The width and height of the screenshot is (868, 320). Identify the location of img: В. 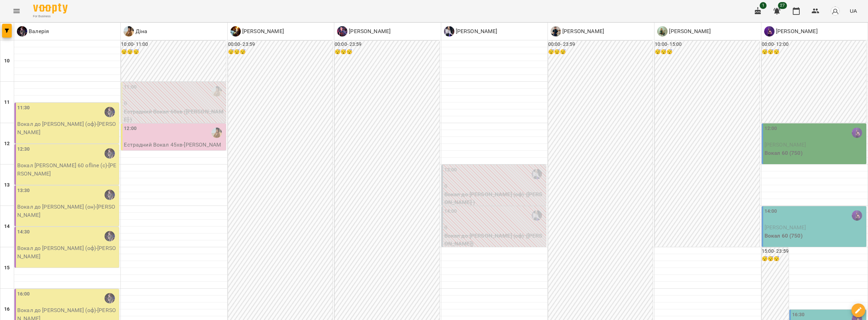
(22, 32).